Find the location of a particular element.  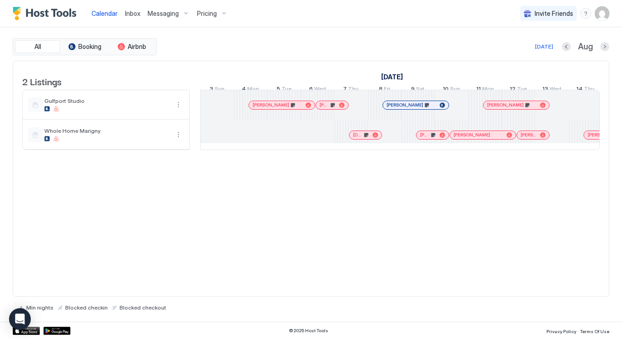

span: 13 is located at coordinates (545, 90).